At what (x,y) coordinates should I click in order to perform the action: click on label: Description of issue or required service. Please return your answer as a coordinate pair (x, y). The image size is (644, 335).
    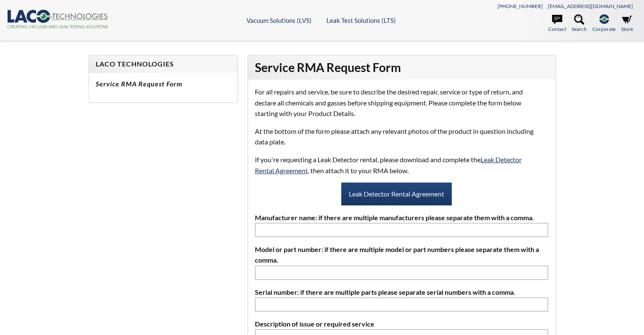
    Looking at the image, I should click on (402, 324).